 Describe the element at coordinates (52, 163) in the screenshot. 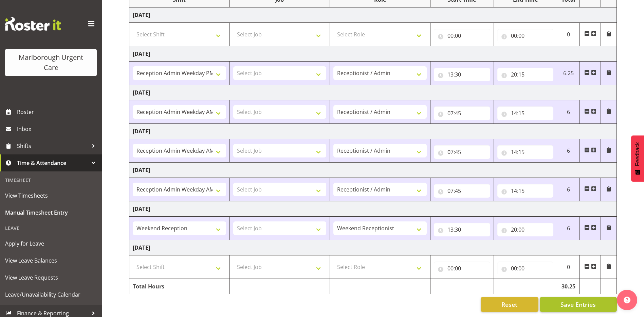

I see `span: Time & Attendance` at that location.